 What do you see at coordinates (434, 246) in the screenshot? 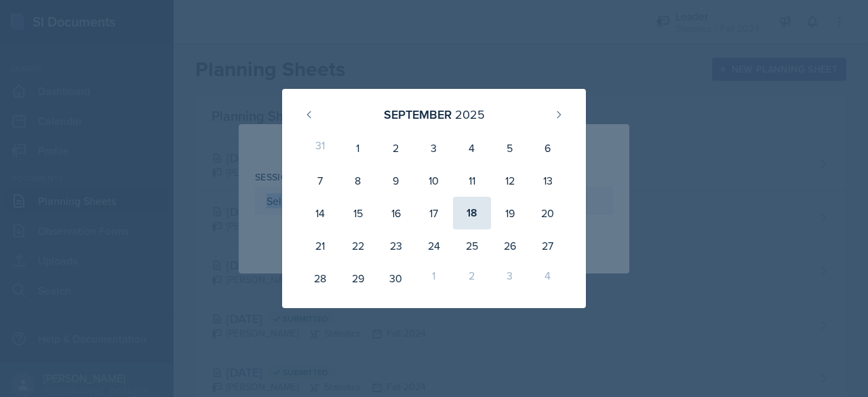
I see `div: 24` at bounding box center [434, 246].